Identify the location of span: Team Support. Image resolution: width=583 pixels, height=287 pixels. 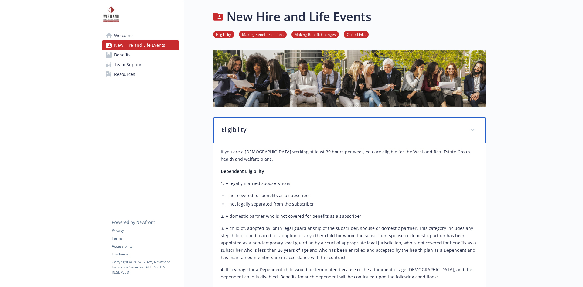
(128, 65).